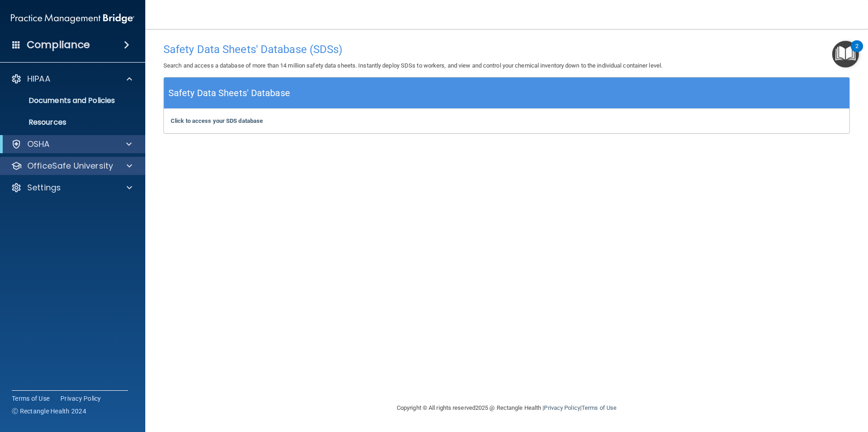  I want to click on div: Copyright © All rights reserved 2025 @ Rectangle Health | |, so click(507, 408).